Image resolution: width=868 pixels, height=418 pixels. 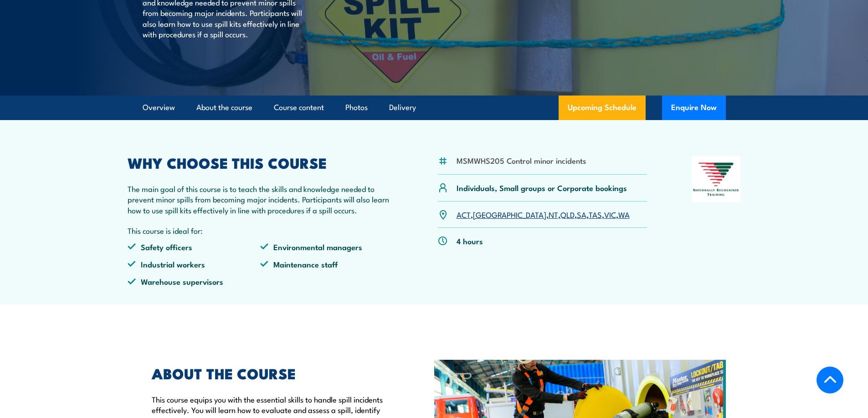 What do you see at coordinates (194, 247) in the screenshot?
I see `li: Safety officers` at bounding box center [194, 247].